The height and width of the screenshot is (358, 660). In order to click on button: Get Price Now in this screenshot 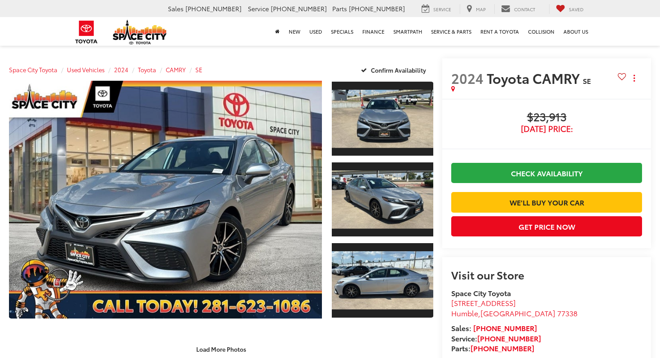, I will do `click(546, 226)`.